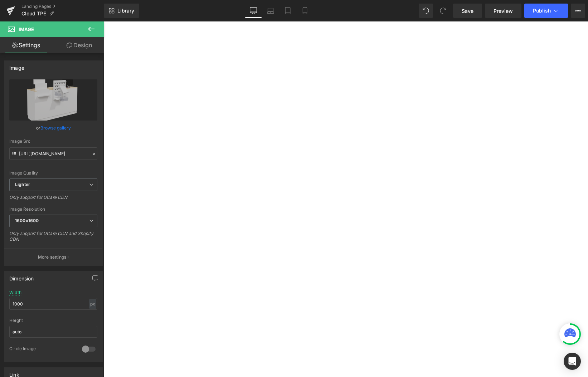 This screenshot has height=377, width=588. What do you see at coordinates (53, 321) in the screenshot?
I see `div: Height` at bounding box center [53, 321].